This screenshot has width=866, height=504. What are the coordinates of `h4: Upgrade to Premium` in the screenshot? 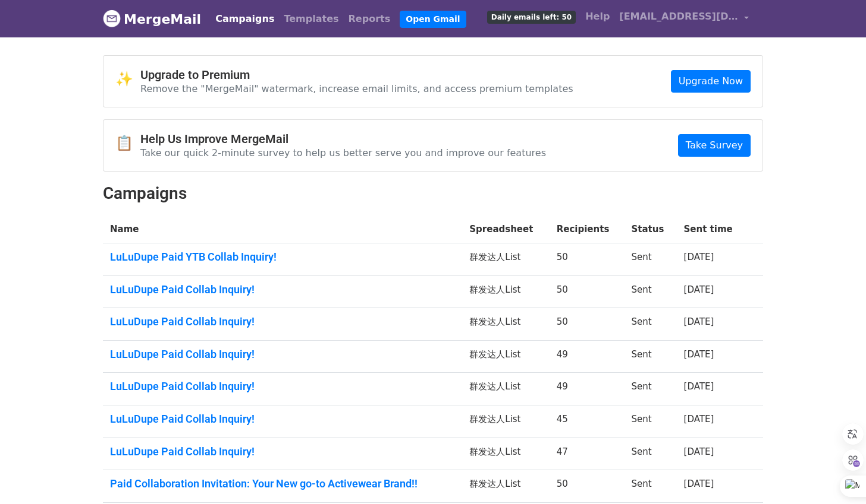 It's located at (357, 74).